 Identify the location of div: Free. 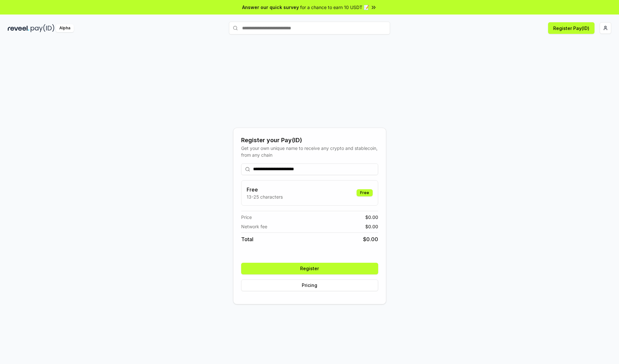
(365, 193).